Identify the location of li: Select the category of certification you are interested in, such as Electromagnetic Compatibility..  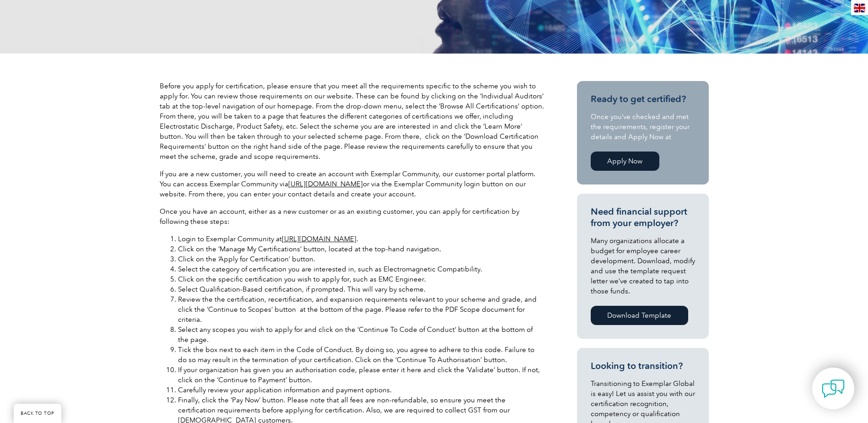
(361, 269).